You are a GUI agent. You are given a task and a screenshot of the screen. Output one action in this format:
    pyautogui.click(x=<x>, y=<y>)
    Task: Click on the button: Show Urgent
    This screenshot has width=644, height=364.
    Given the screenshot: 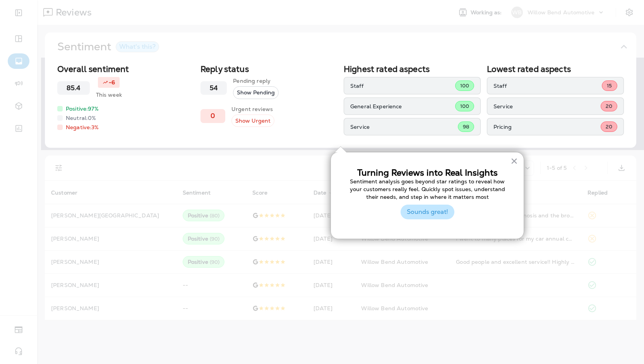 What is the action you would take?
    pyautogui.click(x=253, y=121)
    